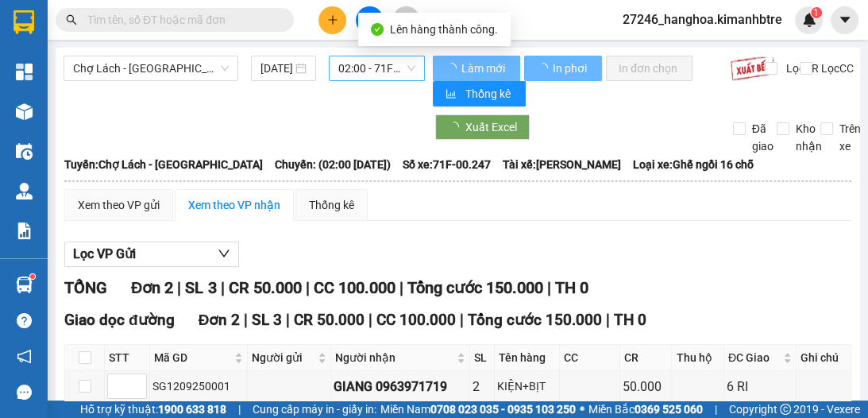 Image resolution: width=868 pixels, height=418 pixels. Describe the element at coordinates (702, 19) in the screenshot. I see `span: 27246_hanghoa.kimanhbtre` at that location.